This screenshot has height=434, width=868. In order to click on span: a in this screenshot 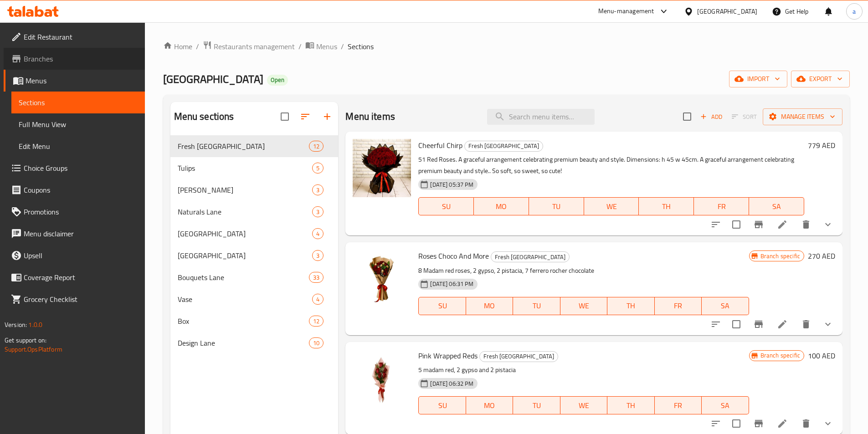, I will do `click(854, 11)`.